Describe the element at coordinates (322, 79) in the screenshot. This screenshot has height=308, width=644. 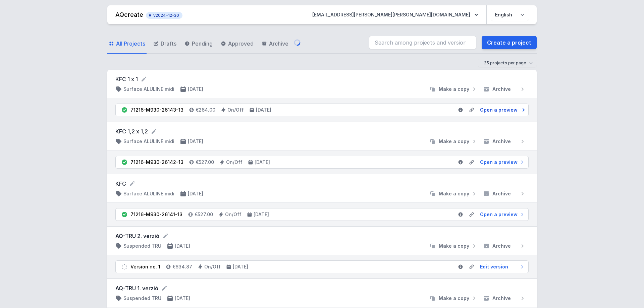
I see `form: KFC 1 x 1` at that location.